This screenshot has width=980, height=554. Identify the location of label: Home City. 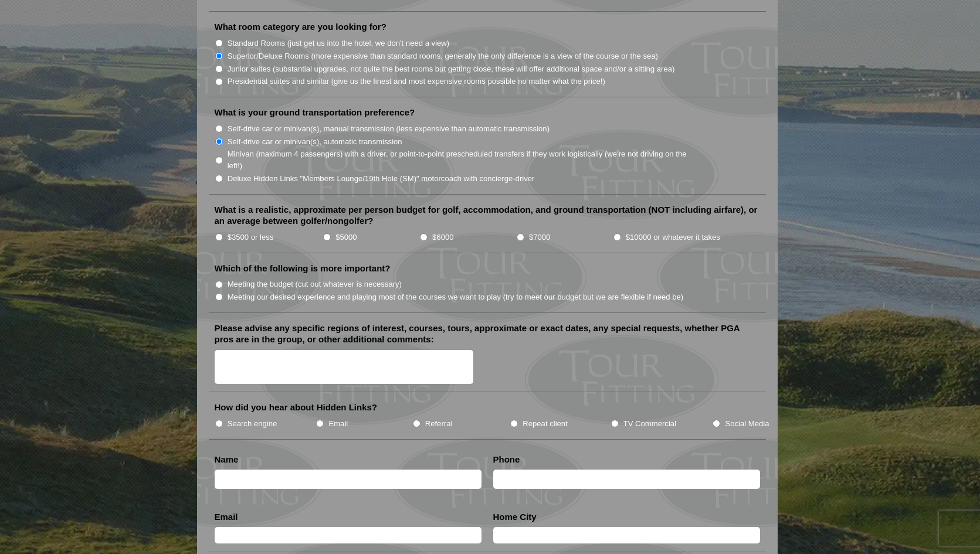
(514, 518).